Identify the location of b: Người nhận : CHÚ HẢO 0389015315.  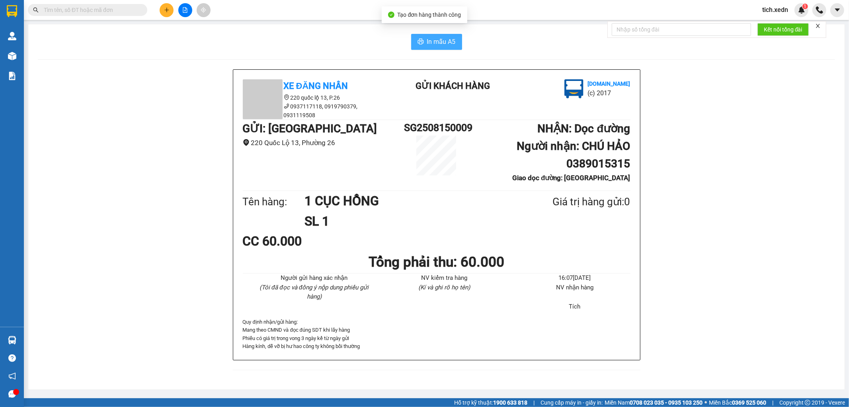
(573, 155).